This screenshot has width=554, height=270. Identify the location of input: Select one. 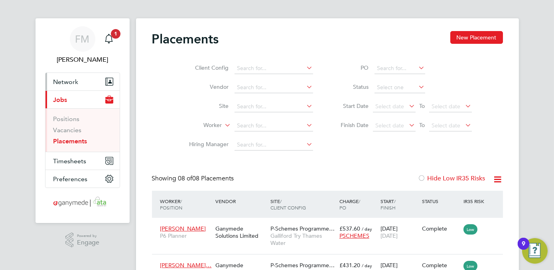
(399, 88).